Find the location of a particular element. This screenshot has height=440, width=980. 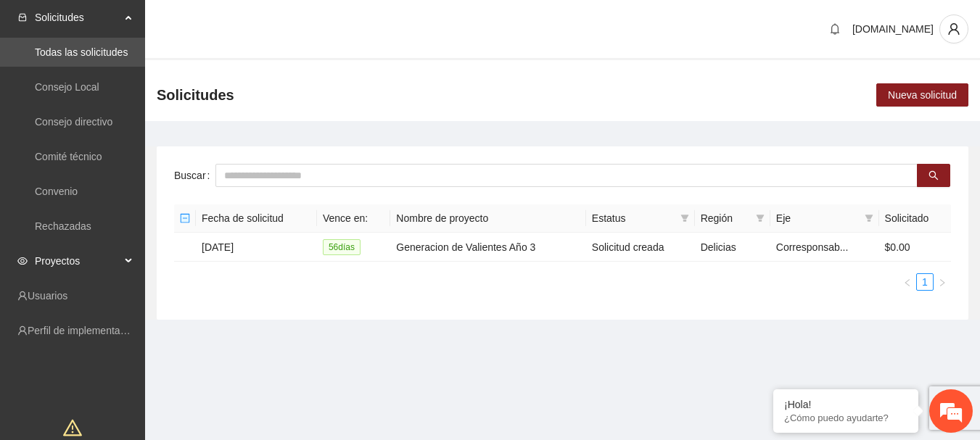

span: Proyectos is located at coordinates (78, 261).